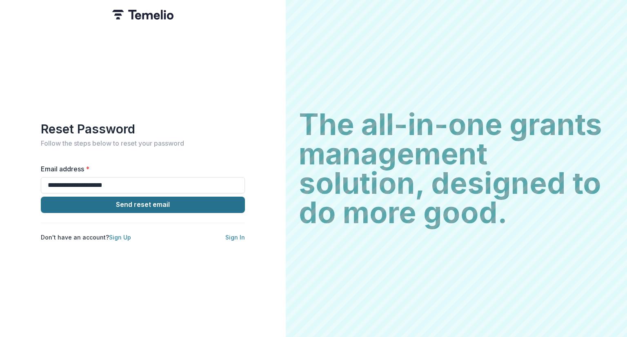 The width and height of the screenshot is (627, 337). Describe the element at coordinates (143, 15) in the screenshot. I see `img: Temelio` at that location.